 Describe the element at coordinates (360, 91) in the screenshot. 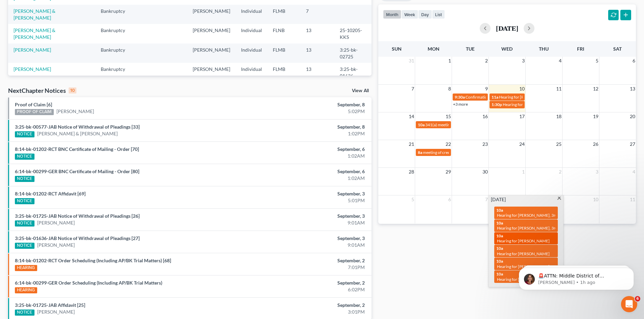

I see `a: View All` at that location.